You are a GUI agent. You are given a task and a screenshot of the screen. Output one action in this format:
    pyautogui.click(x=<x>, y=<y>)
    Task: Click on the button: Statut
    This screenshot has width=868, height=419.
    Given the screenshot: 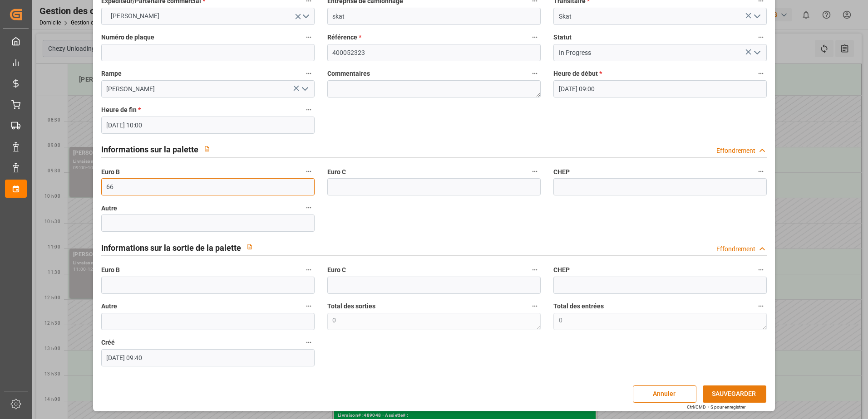 What is the action you would take?
    pyautogui.click(x=761, y=37)
    